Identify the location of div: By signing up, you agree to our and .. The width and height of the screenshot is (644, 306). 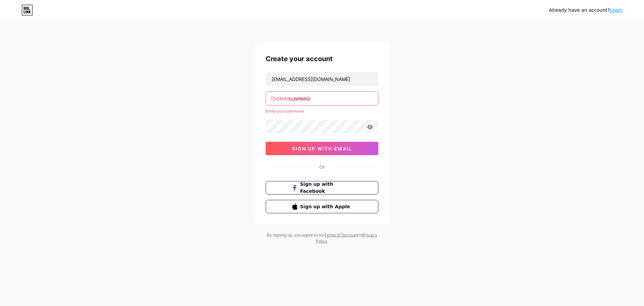
(322, 238).